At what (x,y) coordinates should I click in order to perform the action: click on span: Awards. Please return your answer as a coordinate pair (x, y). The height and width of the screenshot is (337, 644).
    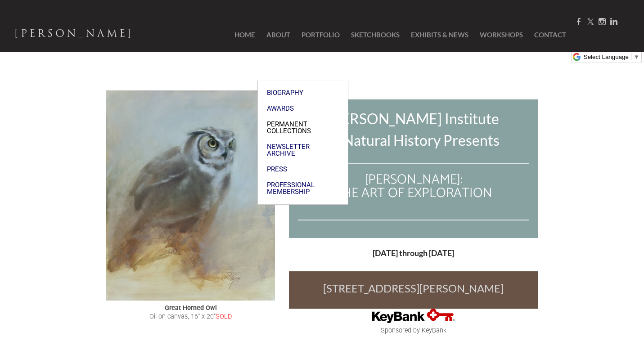
    Looking at the image, I should click on (303, 109).